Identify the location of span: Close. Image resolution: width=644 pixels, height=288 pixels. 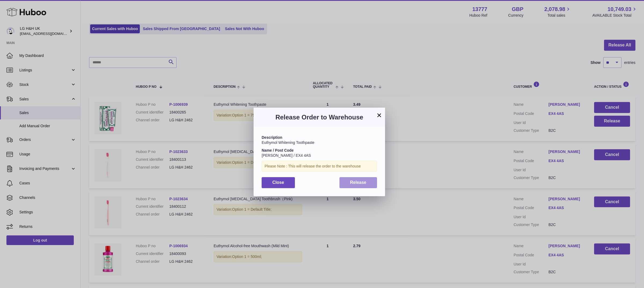
(278, 182).